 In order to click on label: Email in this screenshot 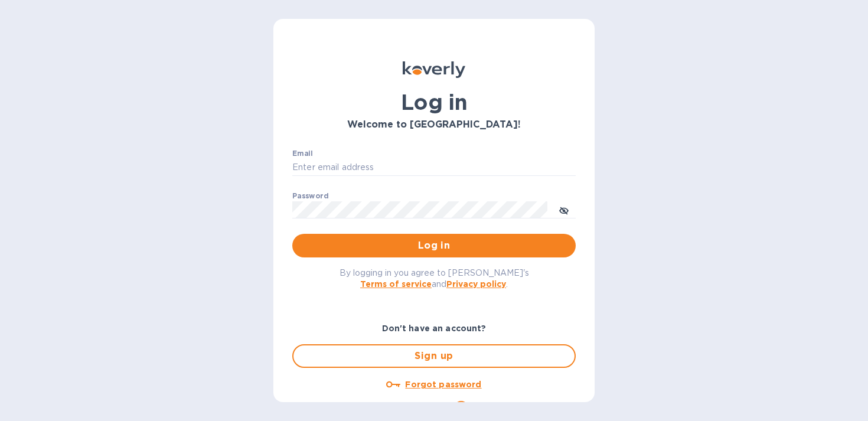, I will do `click(303, 154)`.